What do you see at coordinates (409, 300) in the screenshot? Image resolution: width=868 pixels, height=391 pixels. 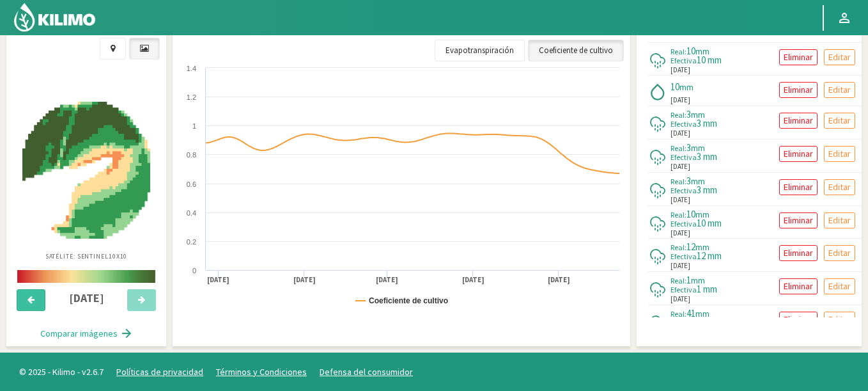 I see `text: Coeficiente de cultivo` at bounding box center [409, 300].